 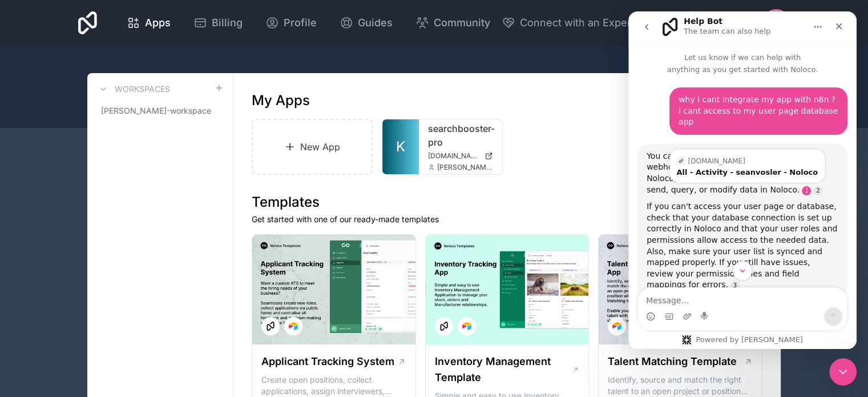 What do you see at coordinates (130, 99) in the screenshot?
I see `div: why i cant integrate my app with n8n ?i cant access to my user page database app` at bounding box center [130, 99].